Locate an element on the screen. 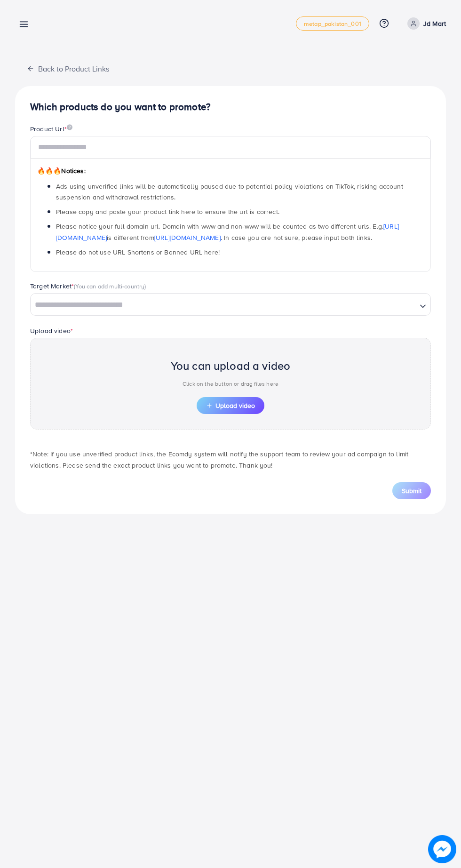 This screenshot has height=868, width=461. input: Search for option is located at coordinates (223, 305).